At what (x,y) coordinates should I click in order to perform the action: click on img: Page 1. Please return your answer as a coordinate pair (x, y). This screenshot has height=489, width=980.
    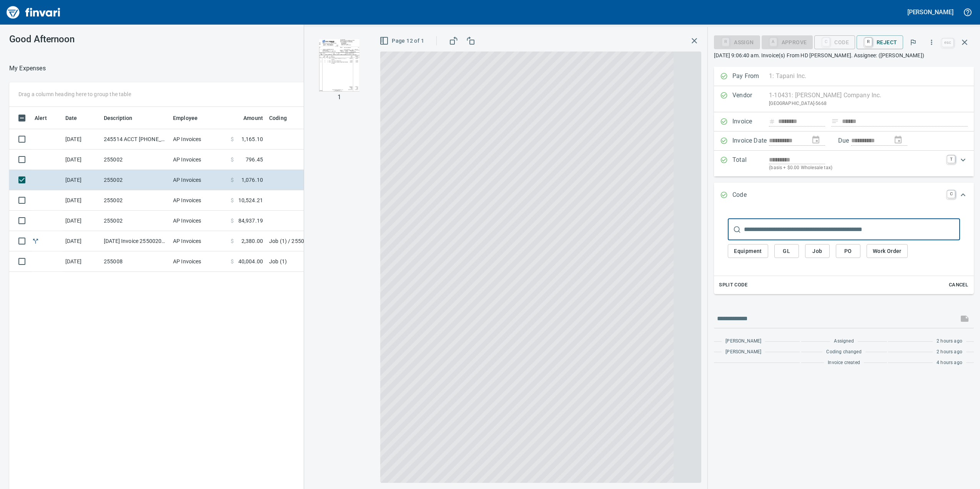
    Looking at the image, I should click on (339, 66).